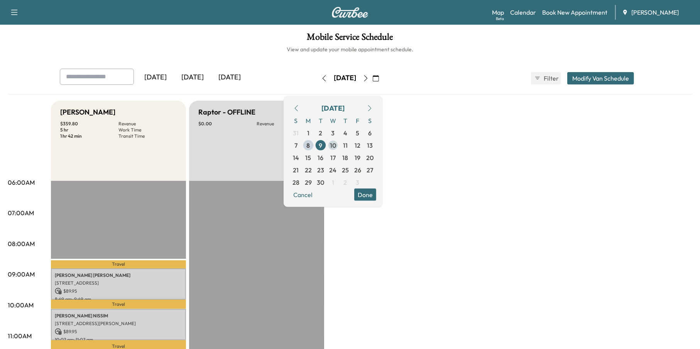 This screenshot has width=700, height=349. Describe the element at coordinates (345, 157) in the screenshot. I see `span: 18` at that location.